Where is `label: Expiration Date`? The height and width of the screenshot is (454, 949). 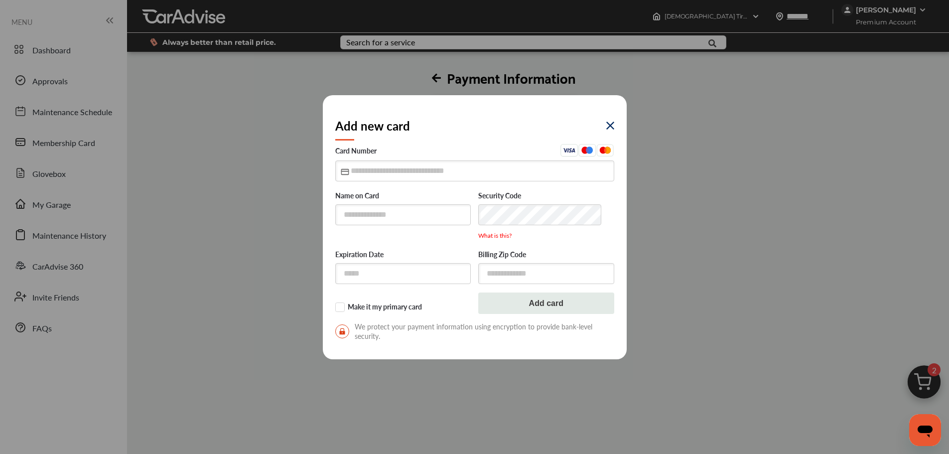 label: Expiration Date is located at coordinates (403, 255).